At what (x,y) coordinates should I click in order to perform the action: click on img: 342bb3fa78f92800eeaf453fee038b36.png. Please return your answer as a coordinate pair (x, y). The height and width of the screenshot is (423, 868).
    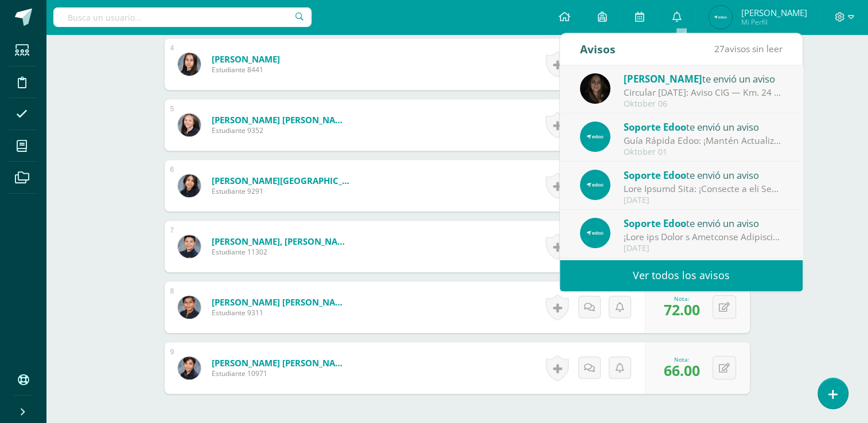
    Looking at the image, I should click on (189, 185).